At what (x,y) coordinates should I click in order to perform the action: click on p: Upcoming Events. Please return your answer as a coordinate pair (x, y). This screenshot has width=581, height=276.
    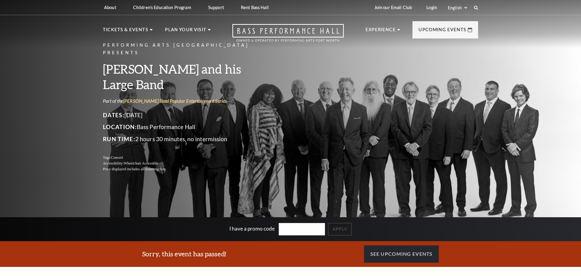
    Looking at the image, I should click on (442, 31).